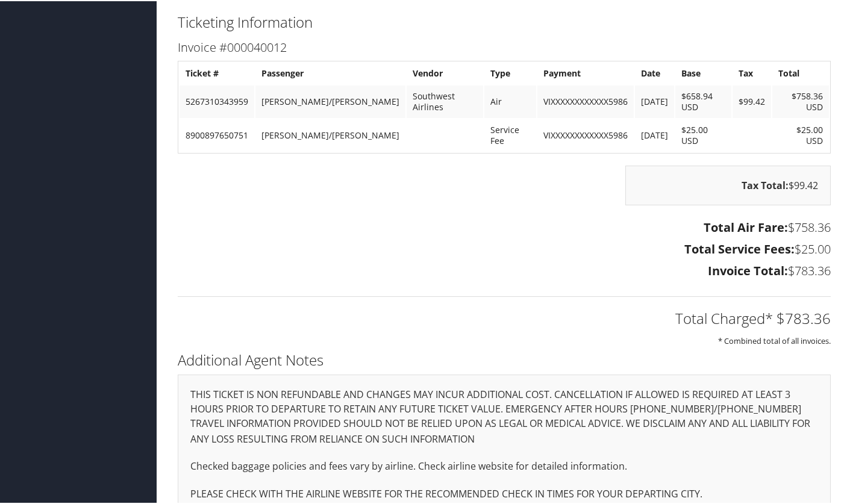 The height and width of the screenshot is (504, 847). I want to click on strong: Tax Total:, so click(765, 184).